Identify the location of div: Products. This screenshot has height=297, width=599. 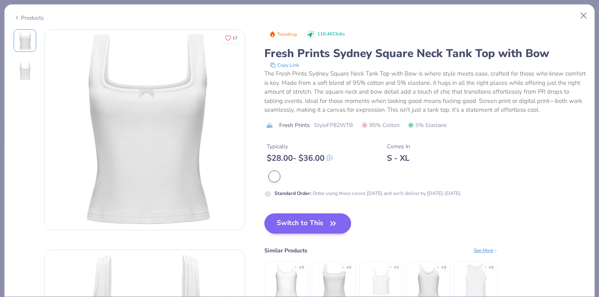
(29, 18).